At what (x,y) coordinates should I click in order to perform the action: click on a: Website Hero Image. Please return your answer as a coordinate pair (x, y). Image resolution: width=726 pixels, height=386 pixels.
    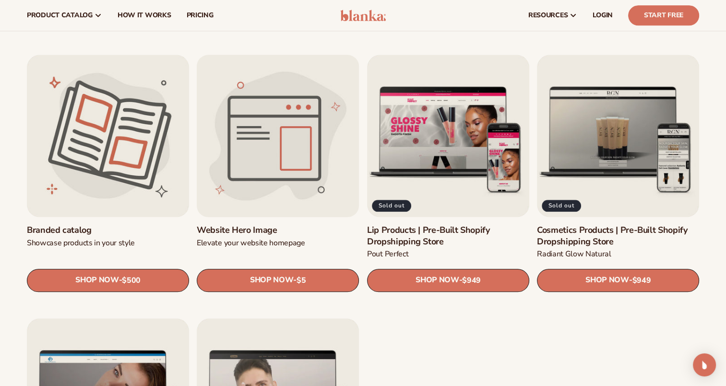
    Looking at the image, I should click on (278, 230).